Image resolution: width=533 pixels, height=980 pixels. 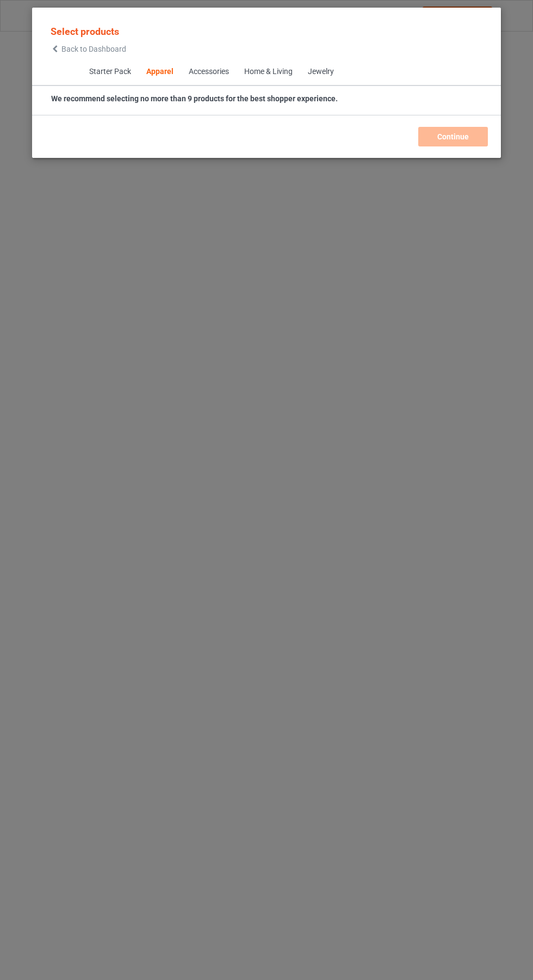 What do you see at coordinates (208, 71) in the screenshot?
I see `div: Accessories` at bounding box center [208, 71].